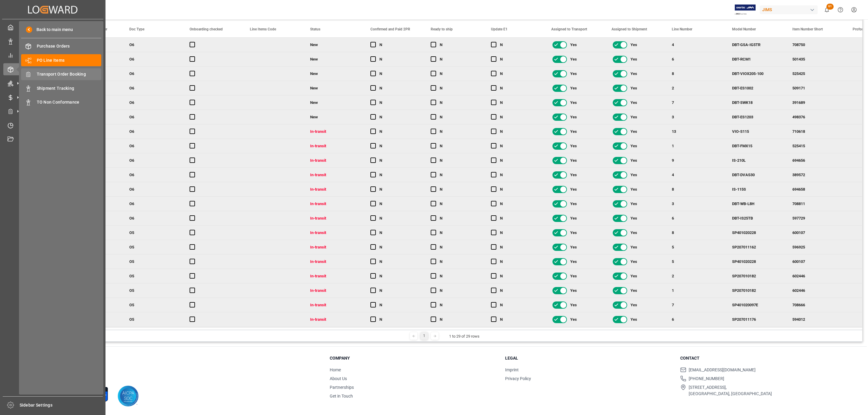  Describe the element at coordinates (755, 261) in the screenshot. I see `div: SP401020228` at that location.